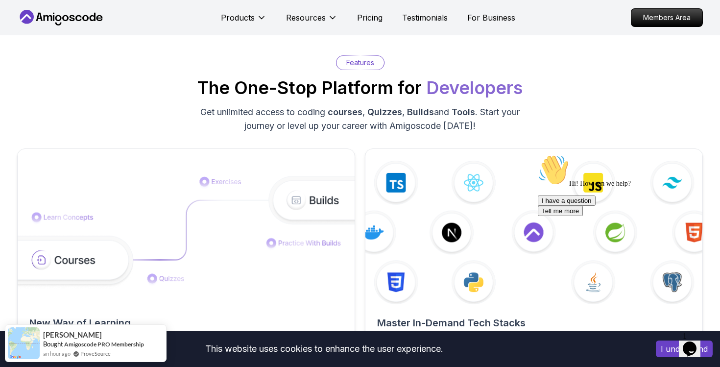  Describe the element at coordinates (20, 20) in the screenshot. I see `img: :wave:` at that location.